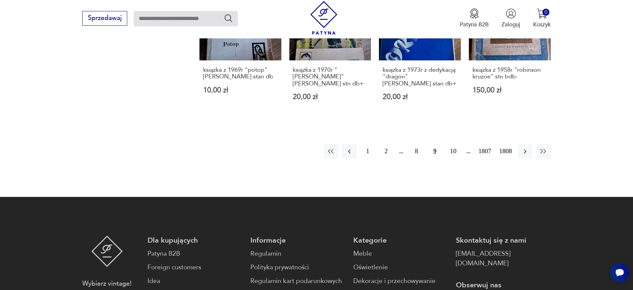  What do you see at coordinates (368, 151) in the screenshot?
I see `button: 1` at bounding box center [368, 151].